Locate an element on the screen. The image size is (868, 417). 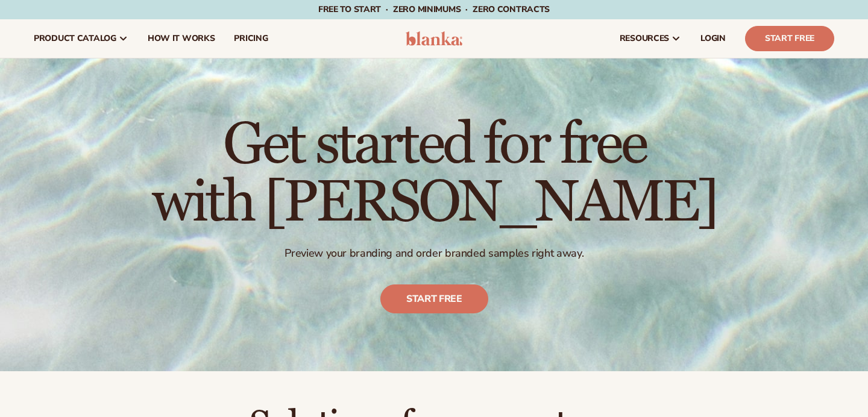
a: LOGIN is located at coordinates (713, 39).